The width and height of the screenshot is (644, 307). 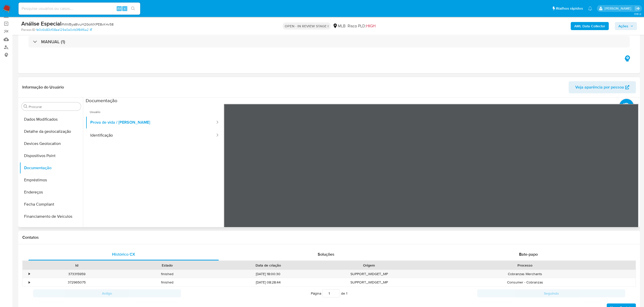 What do you see at coordinates (268, 266) in the screenshot?
I see `div: Data de criação` at bounding box center [268, 266].